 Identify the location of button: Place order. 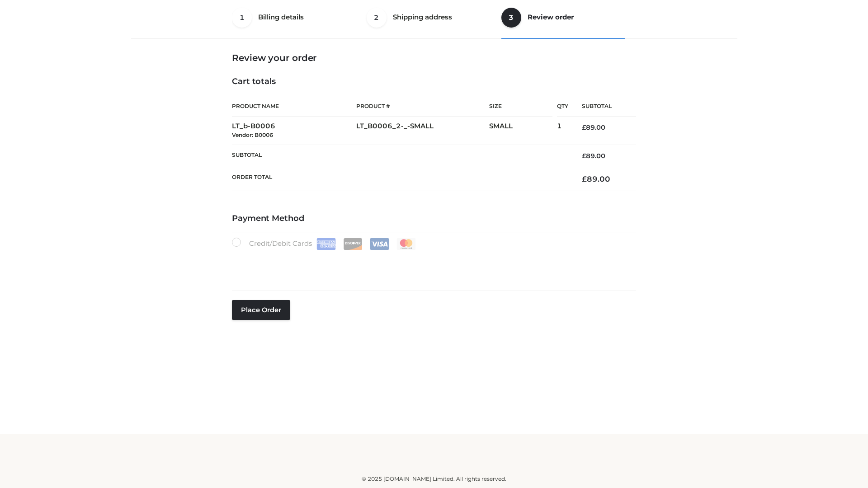
(261, 310).